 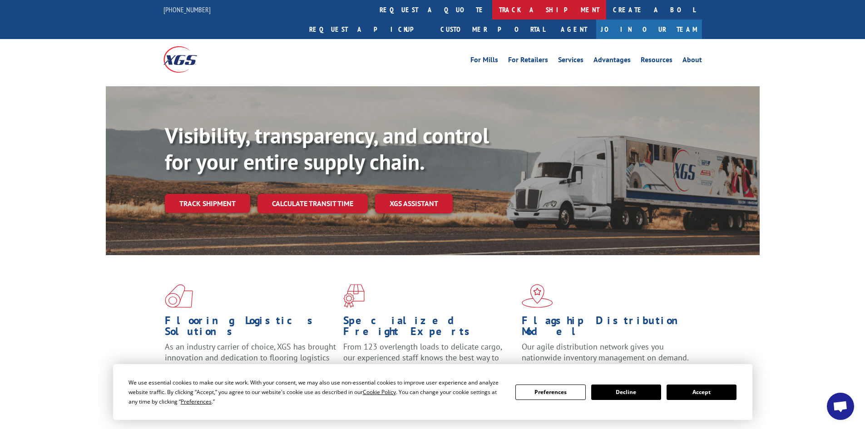 I want to click on a: Services, so click(x=571, y=61).